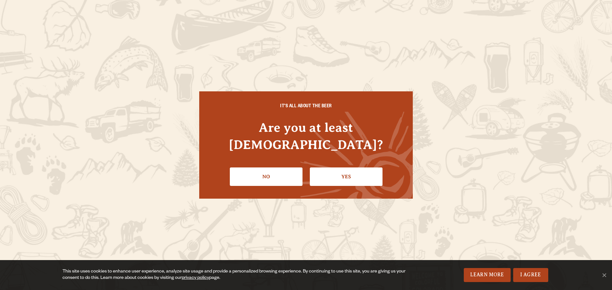 The image size is (612, 290). I want to click on div: This site uses cookies to enhance user experience, analyze site usage and provide a personalized ..., so click(236, 275).